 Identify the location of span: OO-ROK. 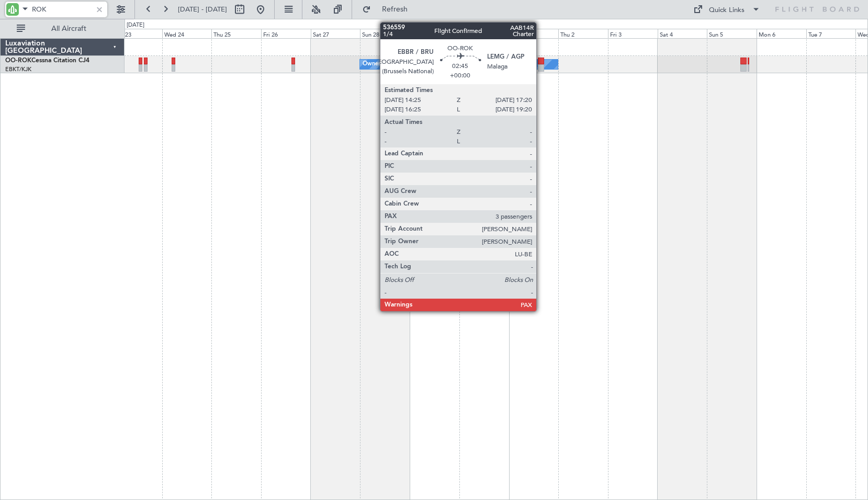
(19, 61).